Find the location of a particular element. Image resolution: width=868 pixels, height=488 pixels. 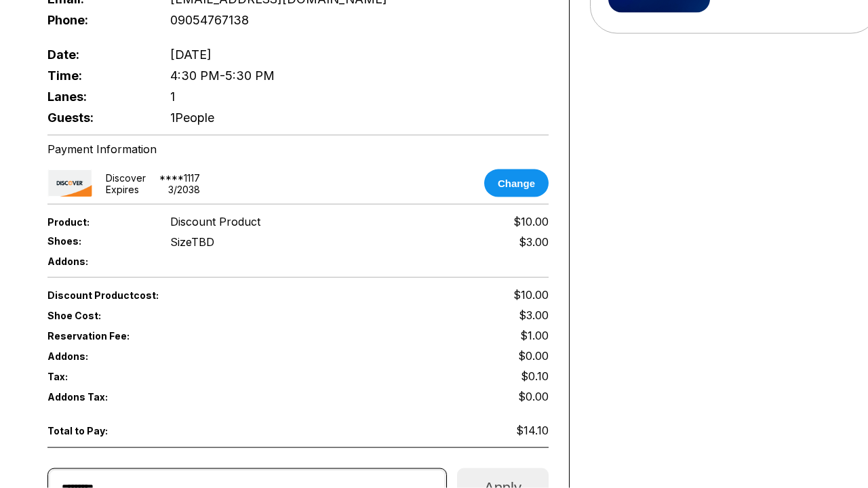

span: Addons Tax: is located at coordinates (97, 396).